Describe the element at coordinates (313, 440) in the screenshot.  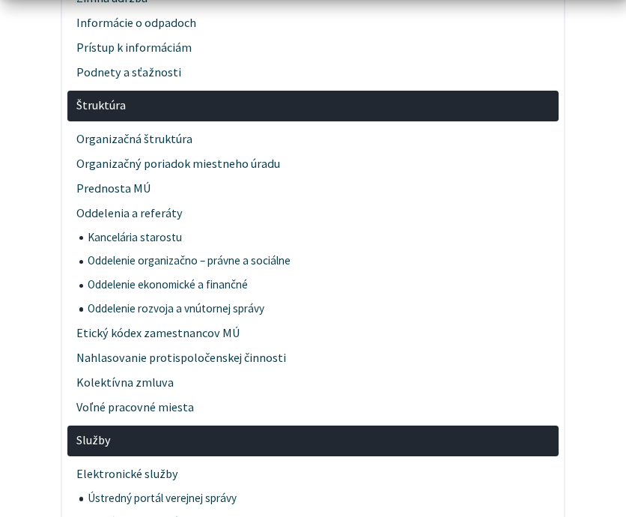
I see `span: Služby` at that location.